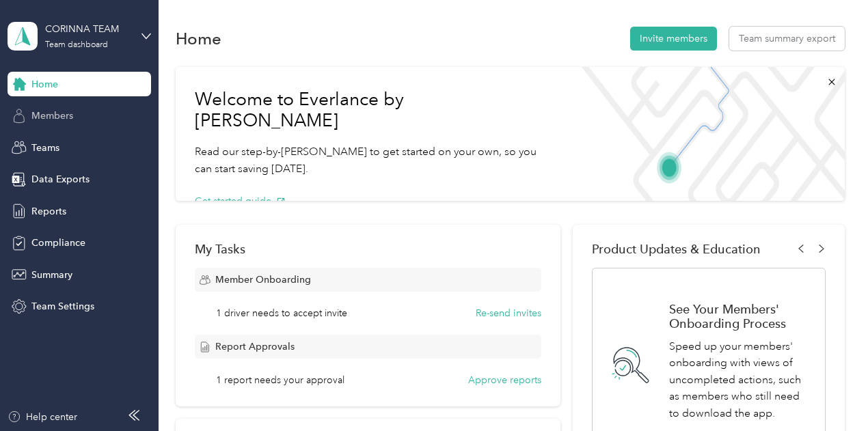 This screenshot has height=431, width=868. Describe the element at coordinates (45, 147) in the screenshot. I see `span: Teams` at that location.